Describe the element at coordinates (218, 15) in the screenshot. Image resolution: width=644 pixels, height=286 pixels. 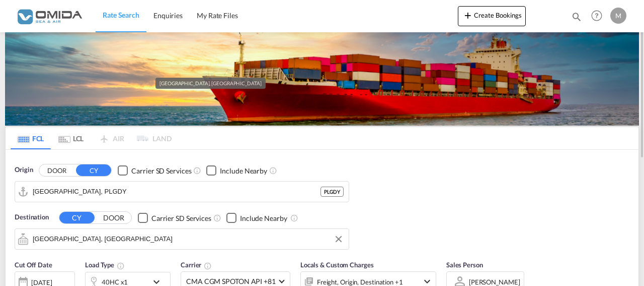
I see `span: My Rate Files` at that location.